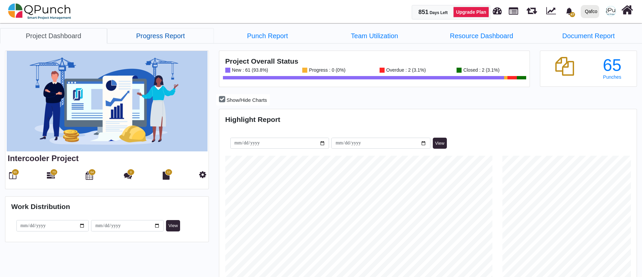 The width and height of the screenshot is (642, 277). I want to click on span: 12, so click(169, 172).